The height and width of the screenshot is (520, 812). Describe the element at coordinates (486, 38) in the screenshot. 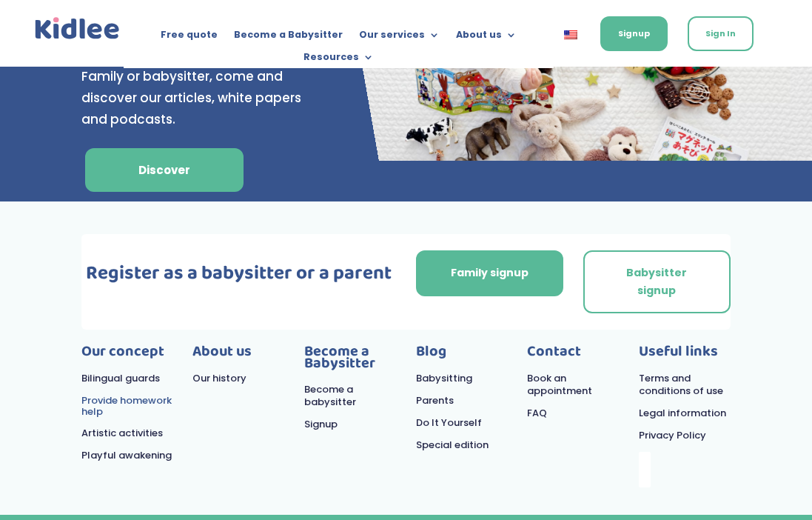

I see `a: About us` at that location.